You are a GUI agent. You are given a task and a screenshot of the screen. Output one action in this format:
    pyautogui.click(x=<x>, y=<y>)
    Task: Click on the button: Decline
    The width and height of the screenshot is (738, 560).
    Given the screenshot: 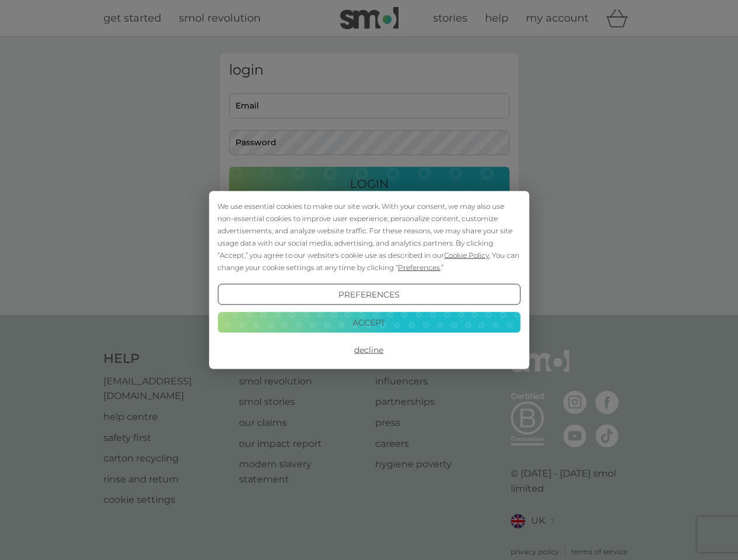 What is the action you would take?
    pyautogui.click(x=368, y=350)
    